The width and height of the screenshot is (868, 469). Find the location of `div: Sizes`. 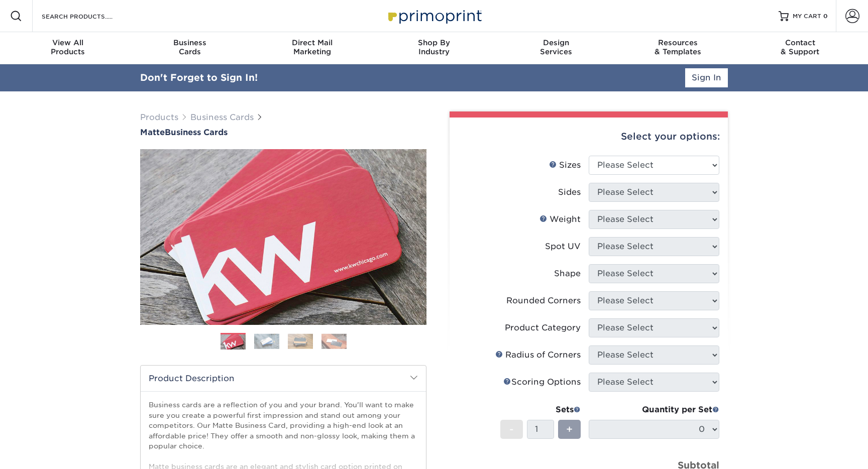

div: Sizes is located at coordinates (565, 165).